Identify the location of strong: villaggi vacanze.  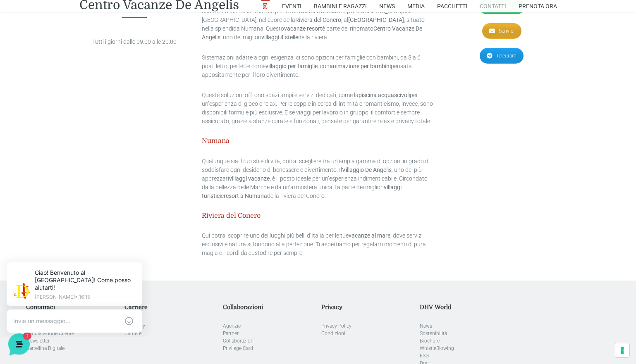
(249, 178).